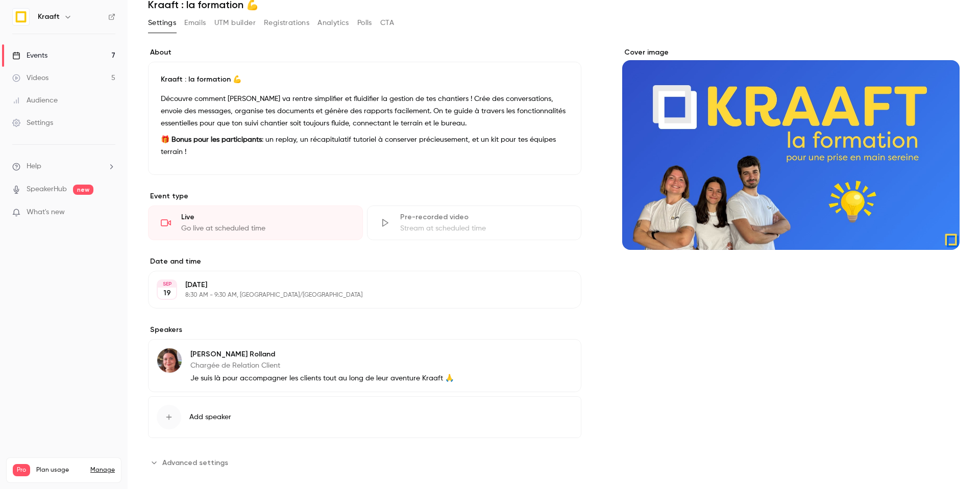  I want to click on a: Manage, so click(102, 470).